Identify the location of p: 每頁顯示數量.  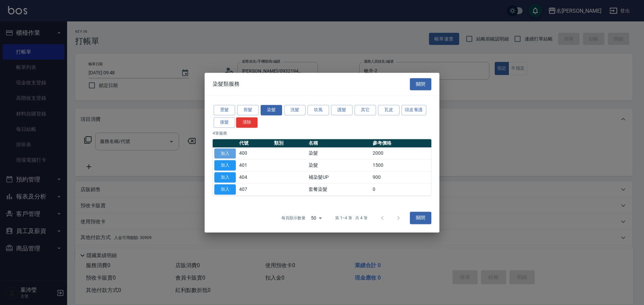
(293, 218).